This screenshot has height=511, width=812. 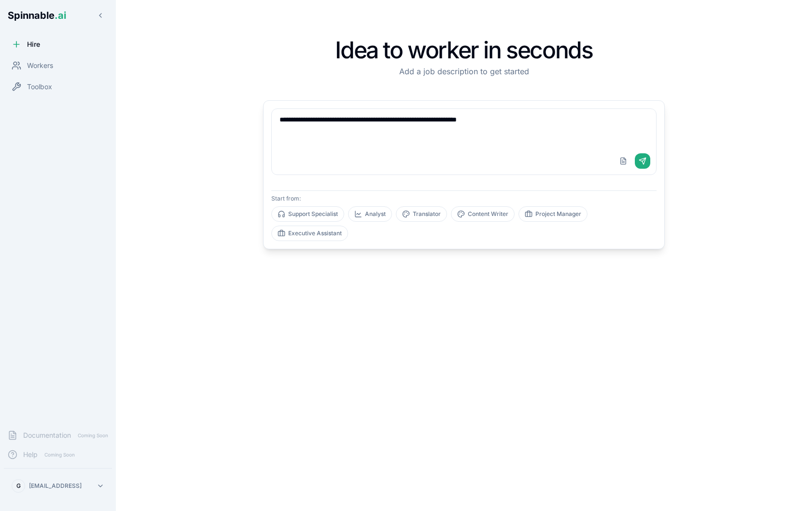 What do you see at coordinates (308, 214) in the screenshot?
I see `button: Support Specialist` at bounding box center [308, 214].